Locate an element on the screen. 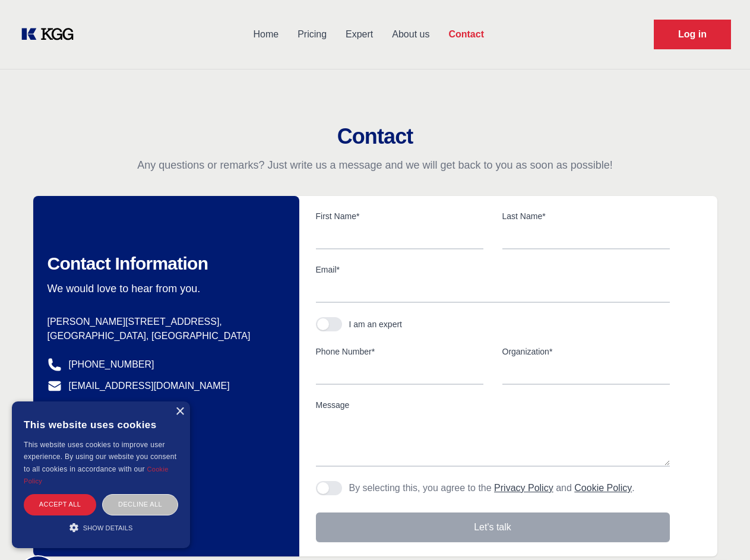 The width and height of the screenshot is (750, 560). a: Expert is located at coordinates (359, 34).